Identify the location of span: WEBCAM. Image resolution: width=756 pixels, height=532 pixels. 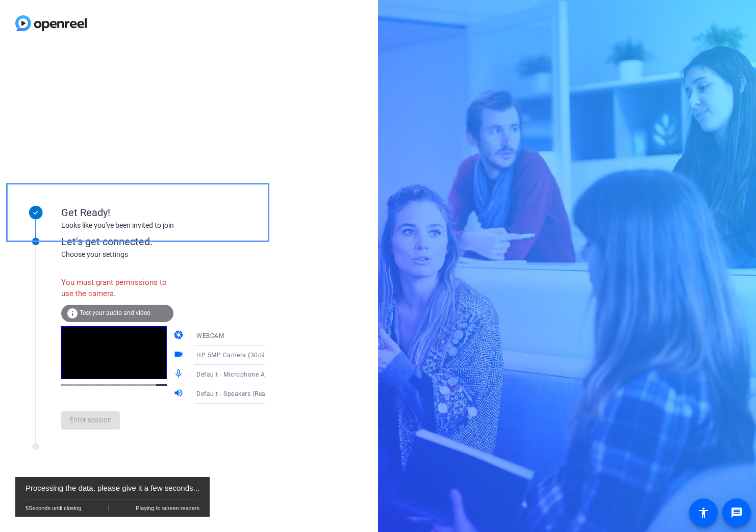
(210, 336).